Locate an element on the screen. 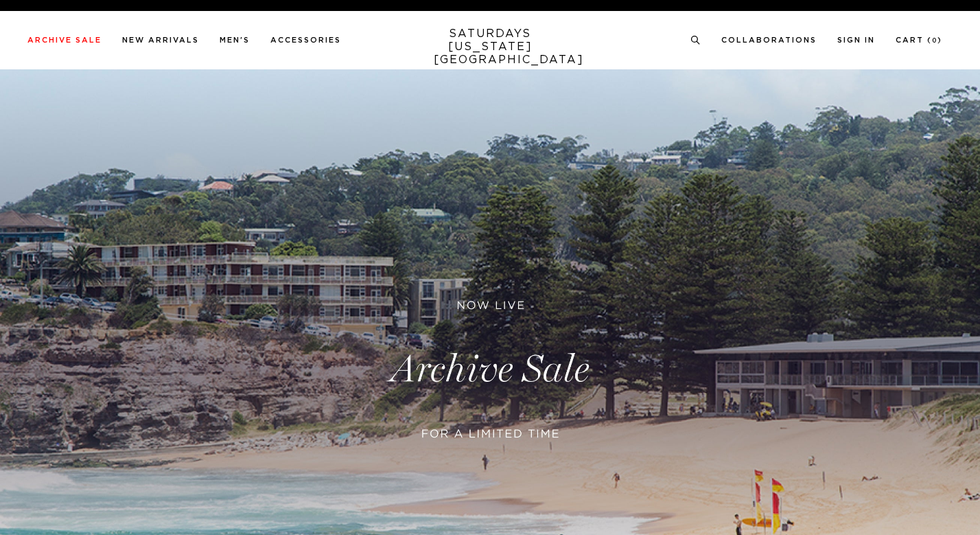  a: Sign In is located at coordinates (856, 40).